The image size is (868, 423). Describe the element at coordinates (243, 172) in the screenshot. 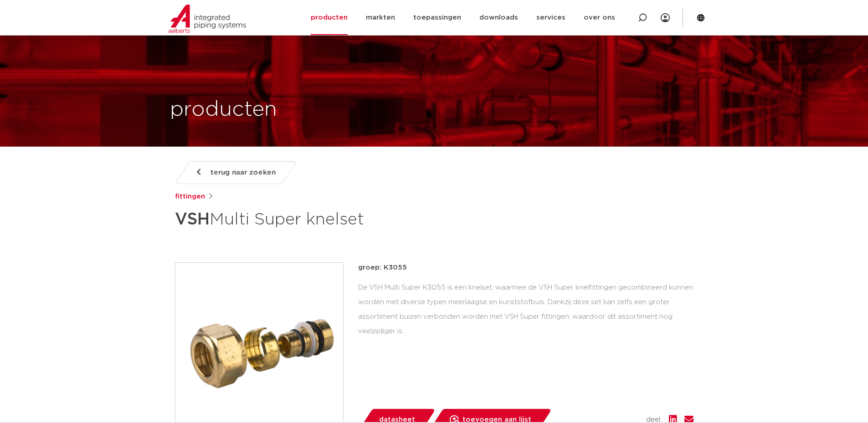

I see `span: terug naar zoeken` at that location.